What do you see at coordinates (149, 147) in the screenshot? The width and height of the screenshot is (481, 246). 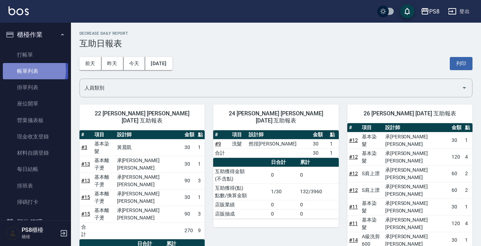 I see `td: 黃晨凱` at bounding box center [149, 147].